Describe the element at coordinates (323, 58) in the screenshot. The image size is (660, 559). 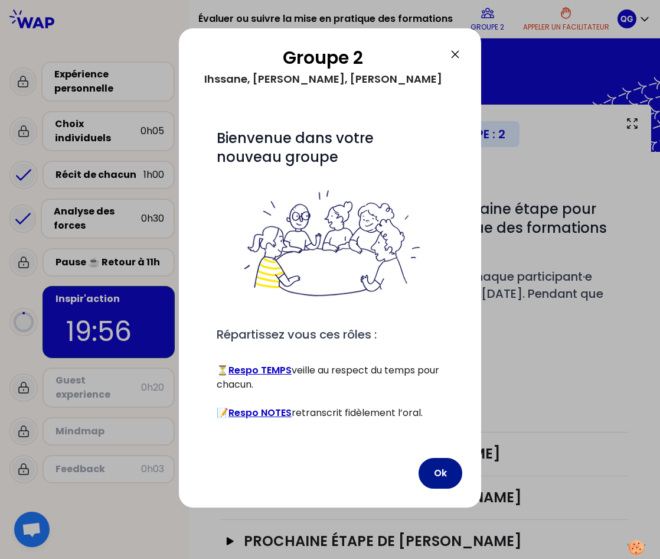
I see `h2: Groupe 2` at that location.